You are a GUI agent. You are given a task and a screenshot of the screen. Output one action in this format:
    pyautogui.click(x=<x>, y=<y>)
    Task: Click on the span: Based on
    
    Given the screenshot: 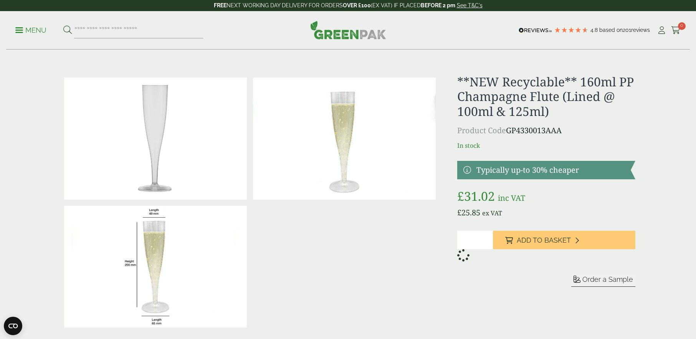 What is the action you would take?
    pyautogui.click(x=611, y=30)
    